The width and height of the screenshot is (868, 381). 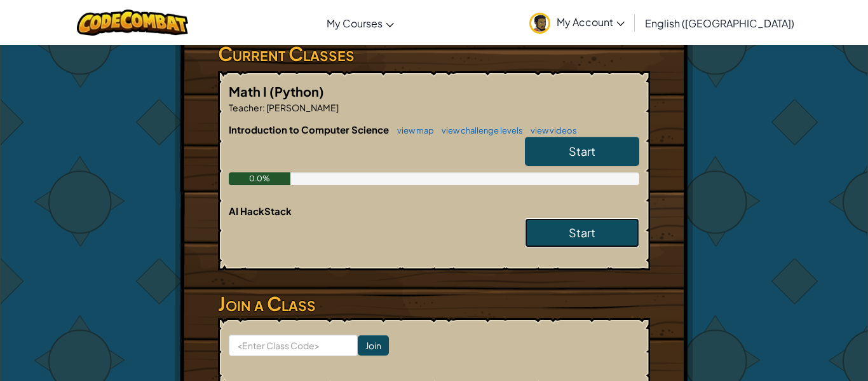 I want to click on span: Math I, so click(x=249, y=91).